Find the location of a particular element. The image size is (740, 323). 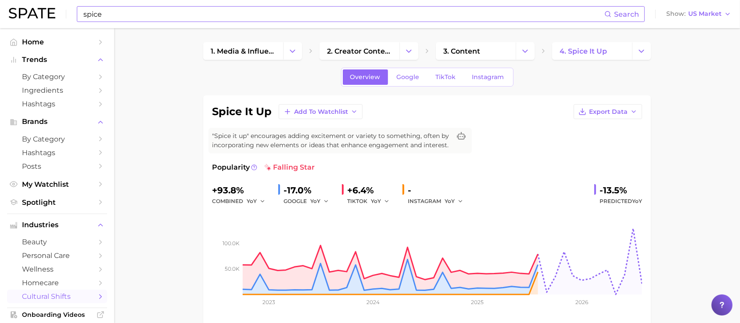

span: Instagram is located at coordinates (488, 77).